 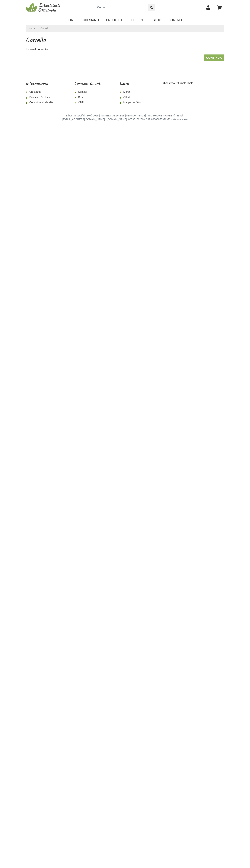 What do you see at coordinates (132, 84) in the screenshot?
I see `h5: Extra` at bounding box center [132, 84].